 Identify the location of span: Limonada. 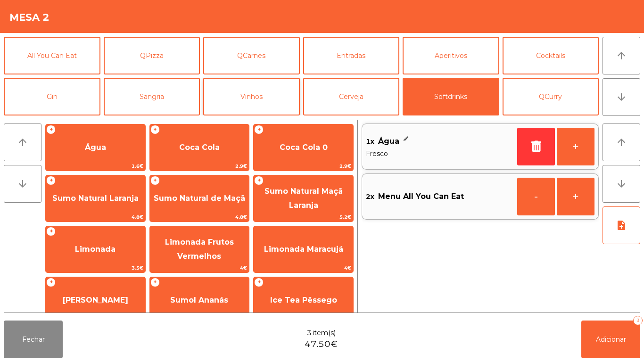
(95, 249).